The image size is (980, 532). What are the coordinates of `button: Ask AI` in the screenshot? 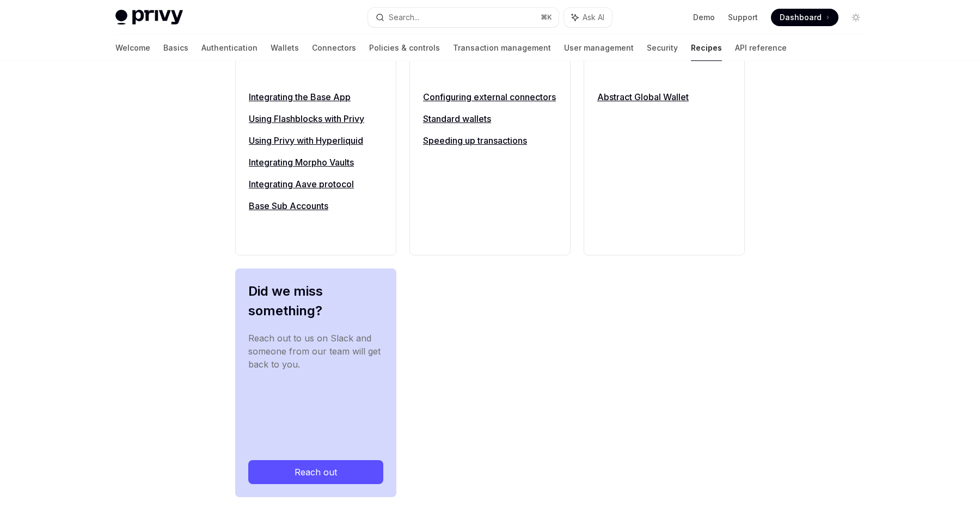 It's located at (588, 17).